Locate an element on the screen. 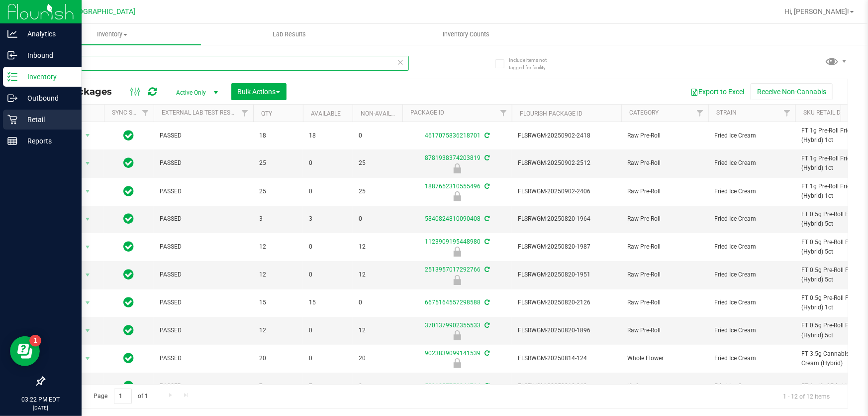 The height and width of the screenshot is (416, 868). span: FLSRWGM-20250820-1951 is located at coordinates (567, 275).